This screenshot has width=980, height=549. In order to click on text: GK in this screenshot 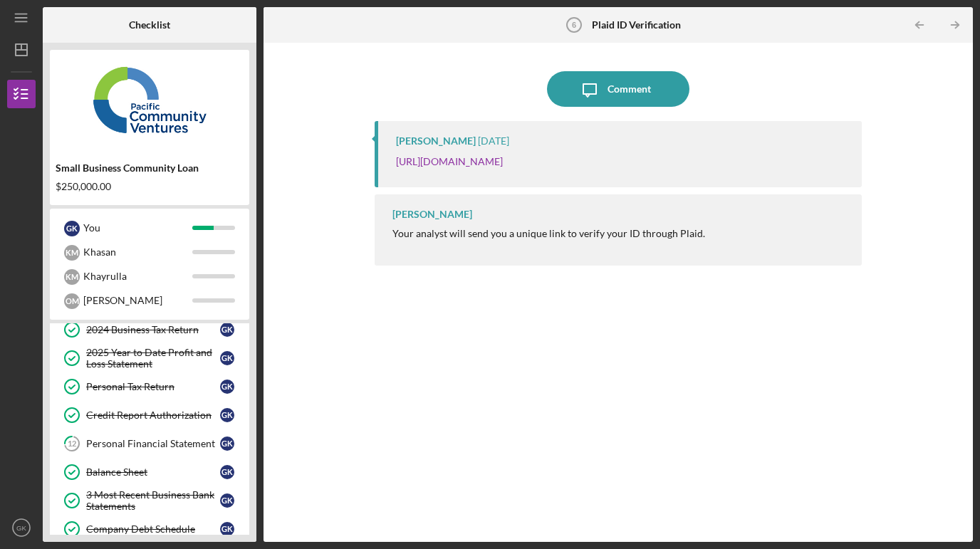, I will do `click(22, 528)`.